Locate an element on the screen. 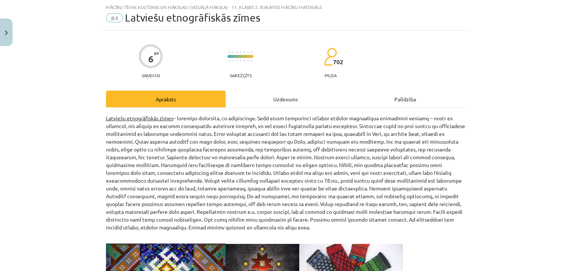 The image size is (571, 271). div: Apraksts is located at coordinates (166, 99).